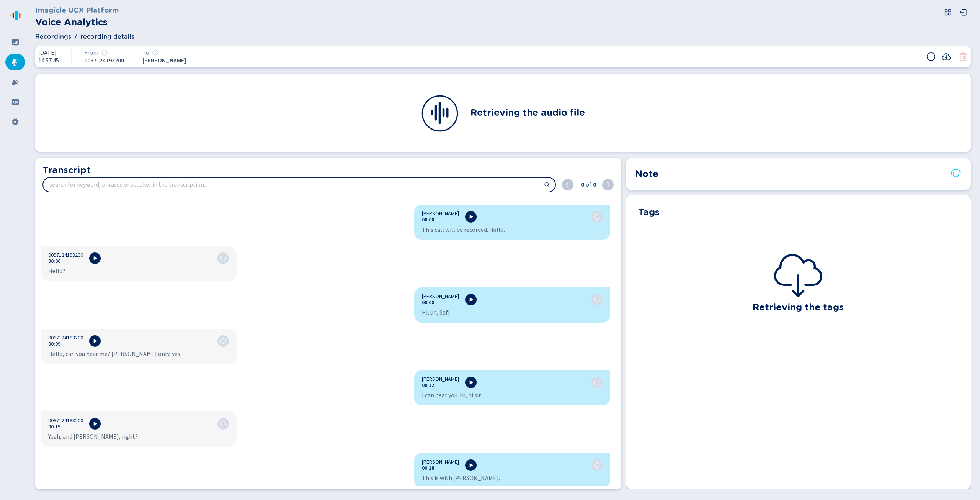  What do you see at coordinates (428, 468) in the screenshot?
I see `button: 00:18` at bounding box center [428, 468].